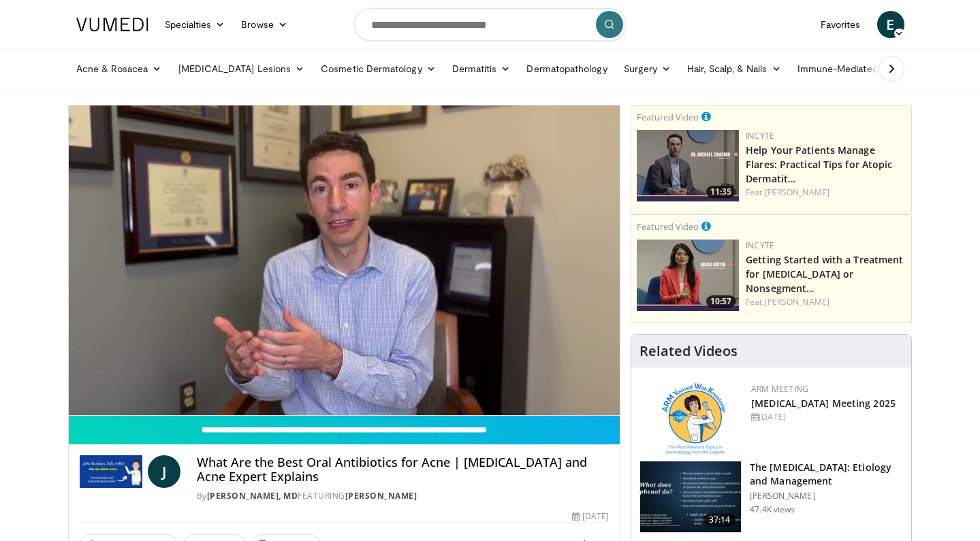 Image resolution: width=980 pixels, height=541 pixels. Describe the element at coordinates (779, 389) in the screenshot. I see `a: ARM Meeting` at that location.